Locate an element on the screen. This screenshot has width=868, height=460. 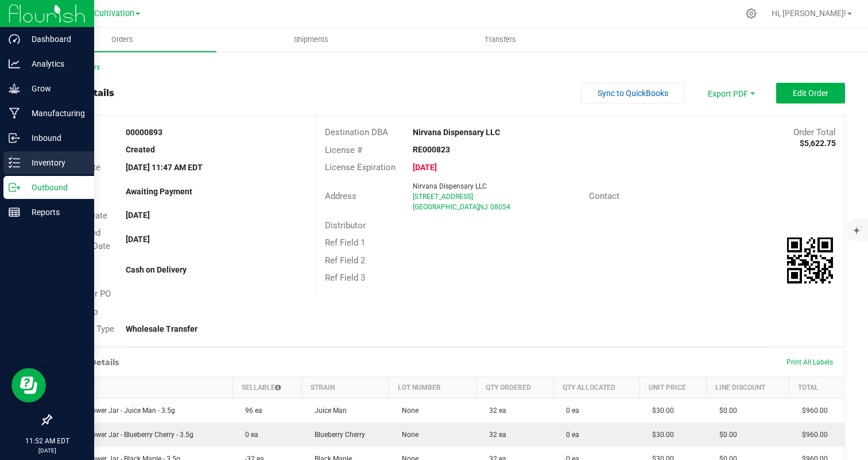
span: Nirvana Dispensary LLC is located at coordinates (450, 187).